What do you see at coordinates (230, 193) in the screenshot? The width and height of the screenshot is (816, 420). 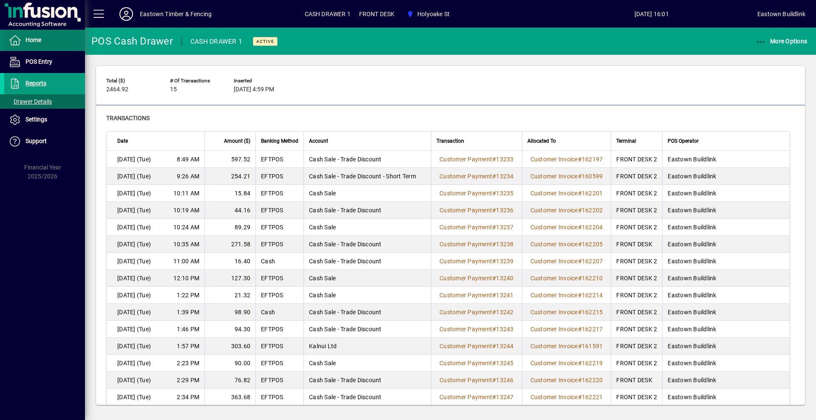 I see `td: 15.84` at bounding box center [230, 193].